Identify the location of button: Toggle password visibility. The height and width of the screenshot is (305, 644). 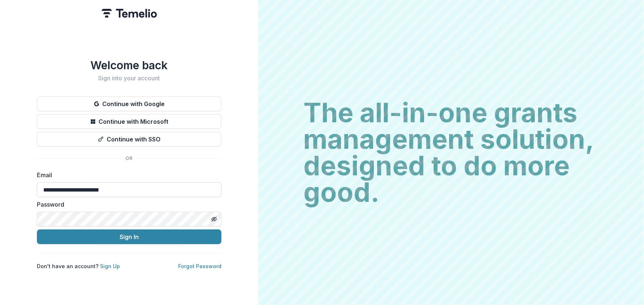
(214, 220).